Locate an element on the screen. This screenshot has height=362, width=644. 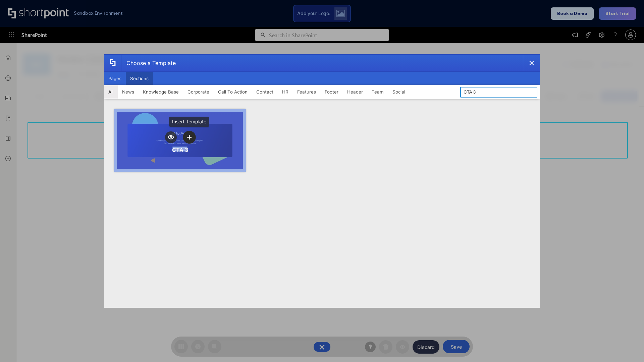
button: Features is located at coordinates (307, 92).